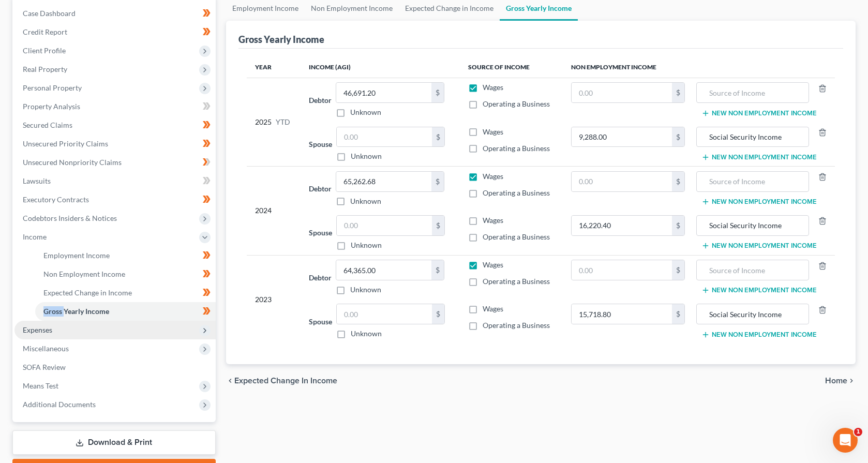 This screenshot has height=463, width=868. What do you see at coordinates (34, 236) in the screenshot?
I see `span: Income` at bounding box center [34, 236].